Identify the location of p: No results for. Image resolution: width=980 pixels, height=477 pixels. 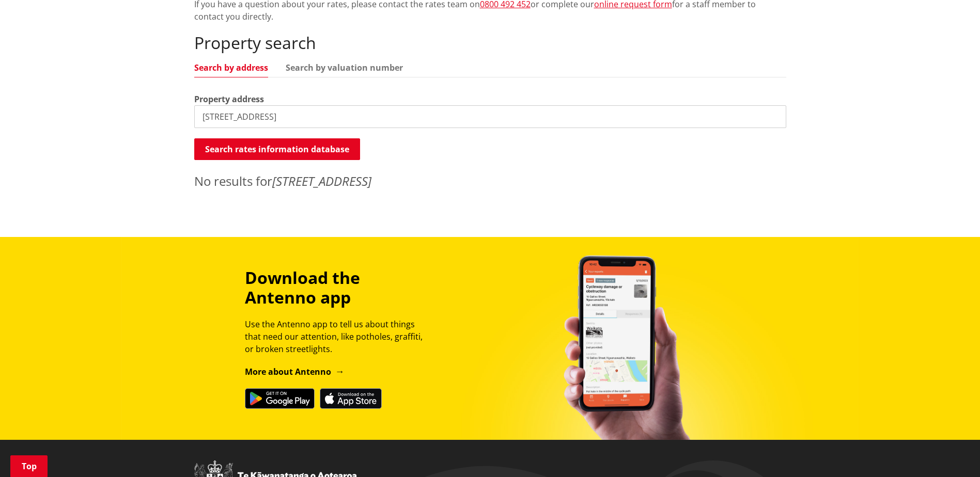
(490, 181).